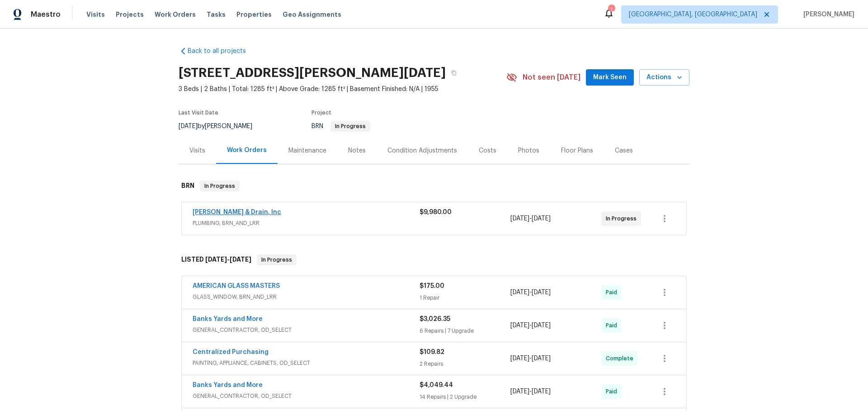  I want to click on span: Properties, so click(254, 15).